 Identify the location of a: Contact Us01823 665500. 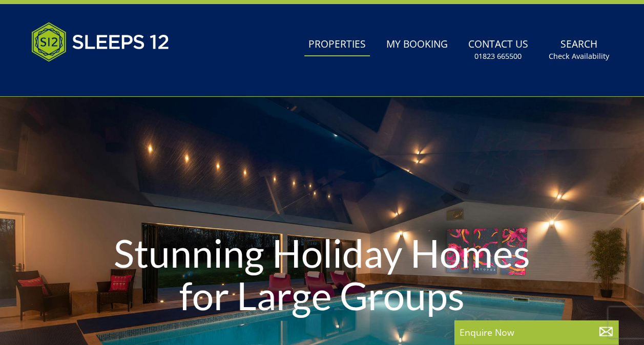
(498, 50).